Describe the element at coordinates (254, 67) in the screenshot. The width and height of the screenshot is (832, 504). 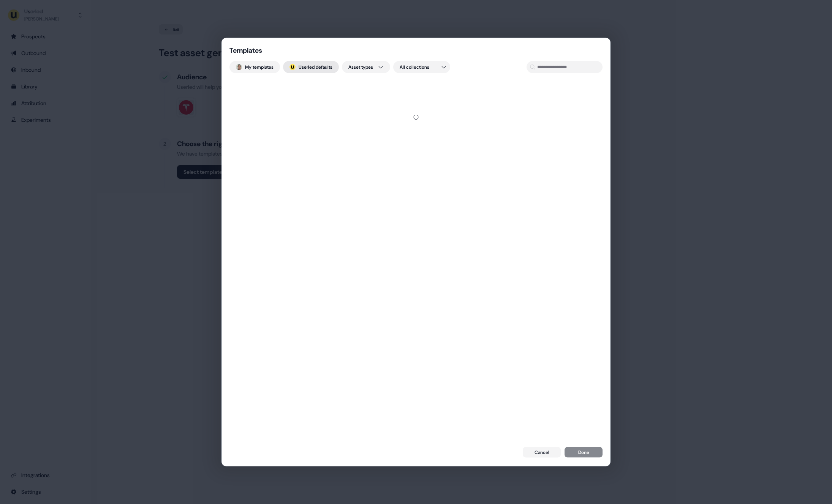
I see `button: My templates` at that location.